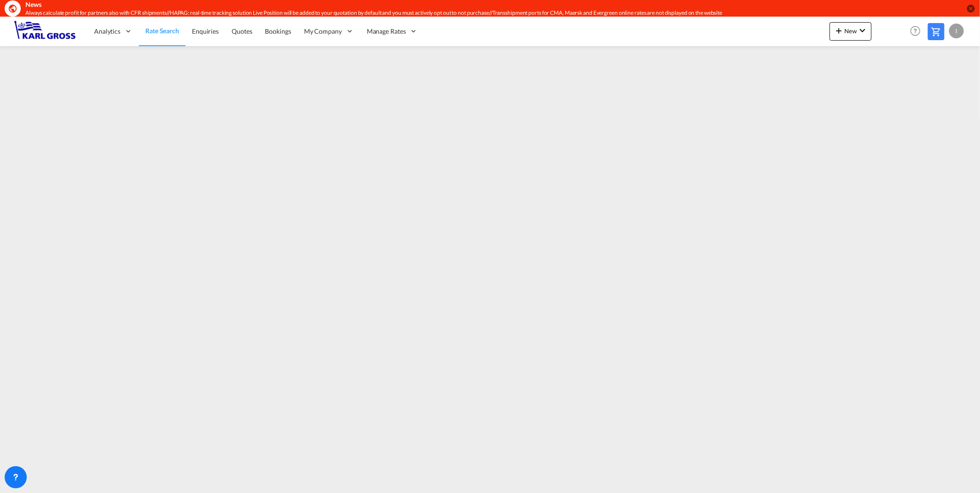 The width and height of the screenshot is (980, 493). What do you see at coordinates (850, 31) in the screenshot?
I see `button: icon-plus 400-fgNewicon-chevron-down` at bounding box center [850, 31].